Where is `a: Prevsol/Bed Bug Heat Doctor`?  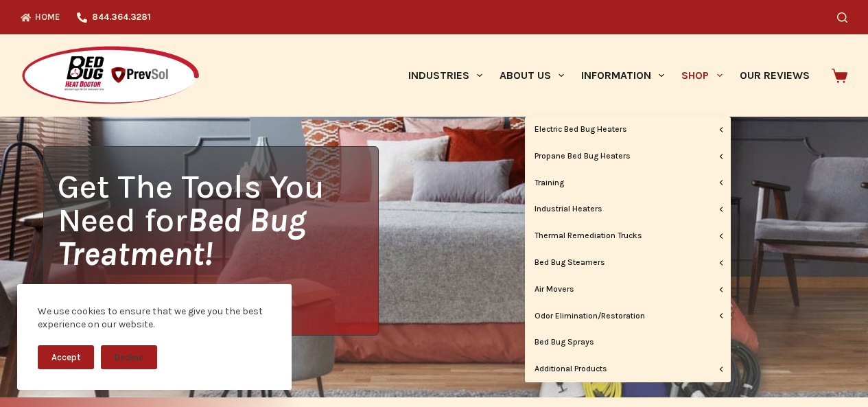 a: Prevsol/Bed Bug Heat Doctor is located at coordinates (111, 75).